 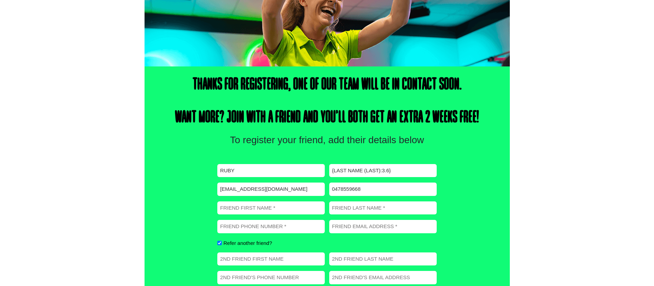 What do you see at coordinates (271, 208) in the screenshot?
I see `input: Friend first name *` at bounding box center [271, 208].